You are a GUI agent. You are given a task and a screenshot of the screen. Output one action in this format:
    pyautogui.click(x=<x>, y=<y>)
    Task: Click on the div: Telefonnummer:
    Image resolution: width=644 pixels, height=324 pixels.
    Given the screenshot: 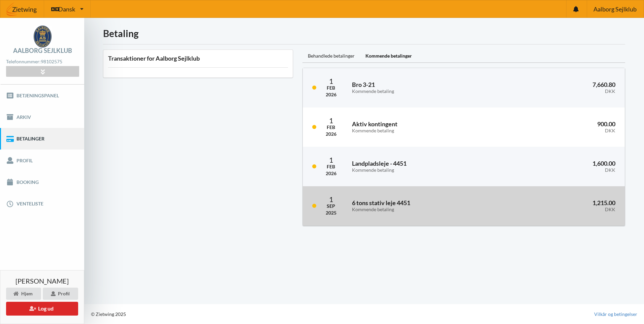 What is the action you would take?
    pyautogui.click(x=42, y=61)
    